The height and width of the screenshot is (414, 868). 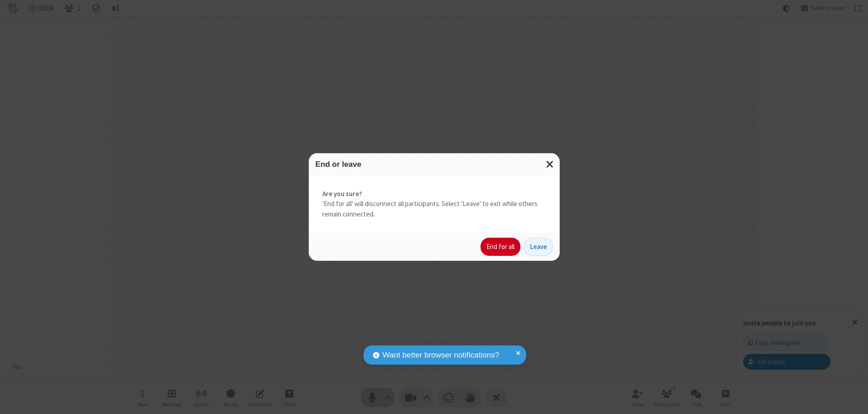 What do you see at coordinates (441, 356) in the screenshot?
I see `span: Want better browser notifications?` at bounding box center [441, 356].